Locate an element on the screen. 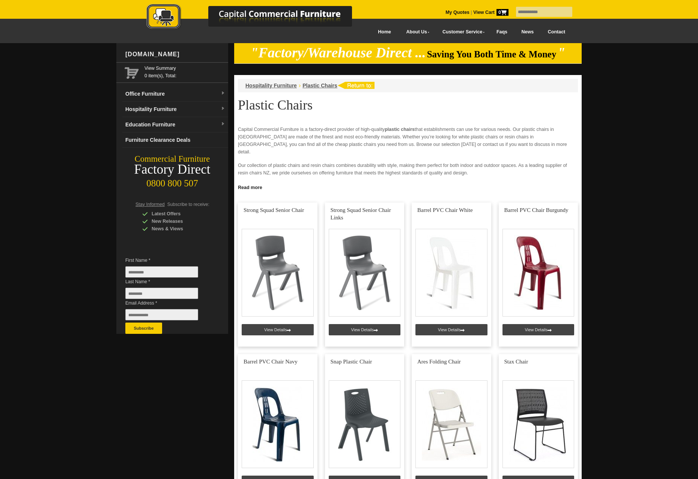 Image resolution: width=698 pixels, height=479 pixels. img: return to is located at coordinates (356, 85).